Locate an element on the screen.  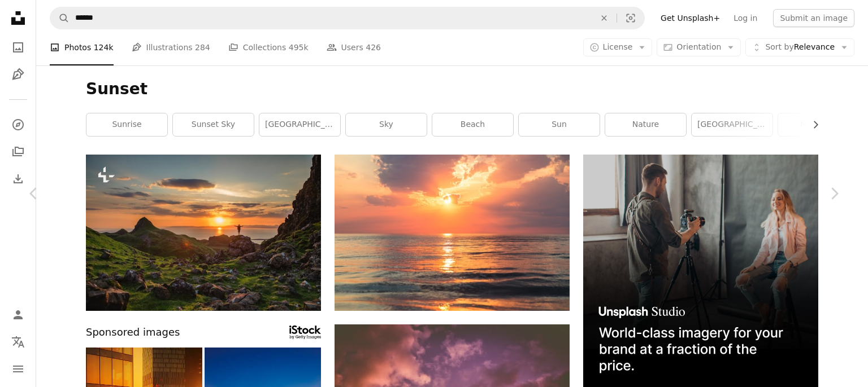
button: Search Unsplash is located at coordinates (60, 18).